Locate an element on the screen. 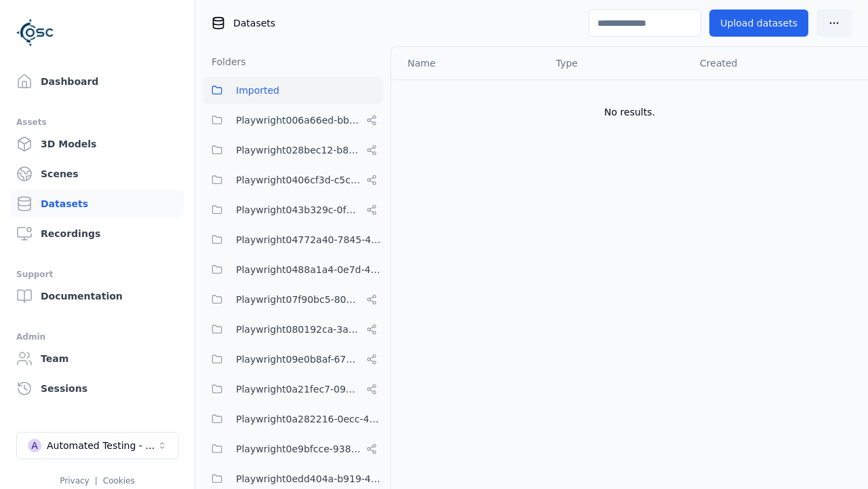 The image size is (868, 489). span: Playwright07f90bc5-80d1-4d58-862e-051c9f56b799 is located at coordinates (298, 299).